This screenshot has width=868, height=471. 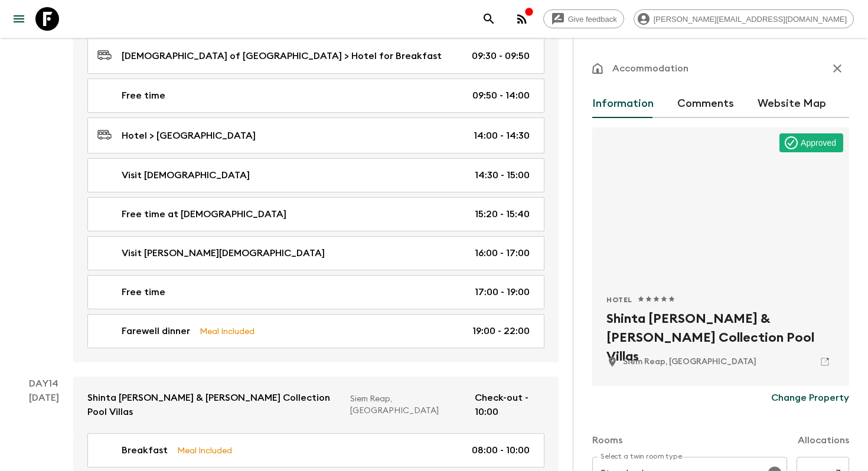 I want to click on button: Information, so click(x=623, y=104).